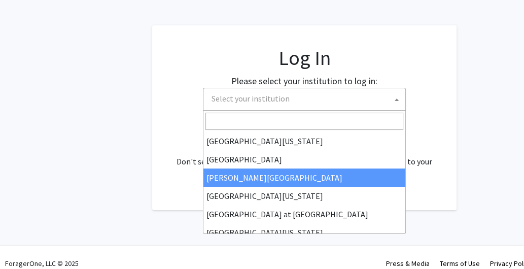 This screenshot has height=269, width=524. Describe the element at coordinates (460, 263) in the screenshot. I see `a: Terms of Use` at that location.